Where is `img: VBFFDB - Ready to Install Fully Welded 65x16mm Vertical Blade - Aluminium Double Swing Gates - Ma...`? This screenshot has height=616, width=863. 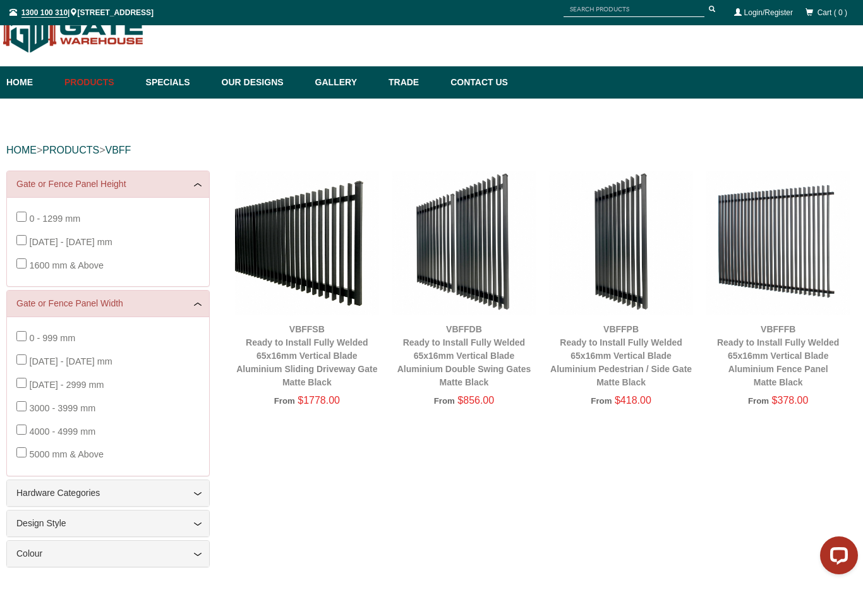 img: VBFFDB - Ready to Install Fully Welded 65x16mm Vertical Blade - Aluminium Double Swing Gates - Ma... is located at coordinates (464, 243).